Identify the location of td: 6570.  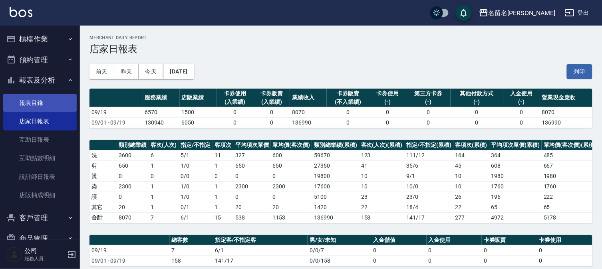
(161, 112).